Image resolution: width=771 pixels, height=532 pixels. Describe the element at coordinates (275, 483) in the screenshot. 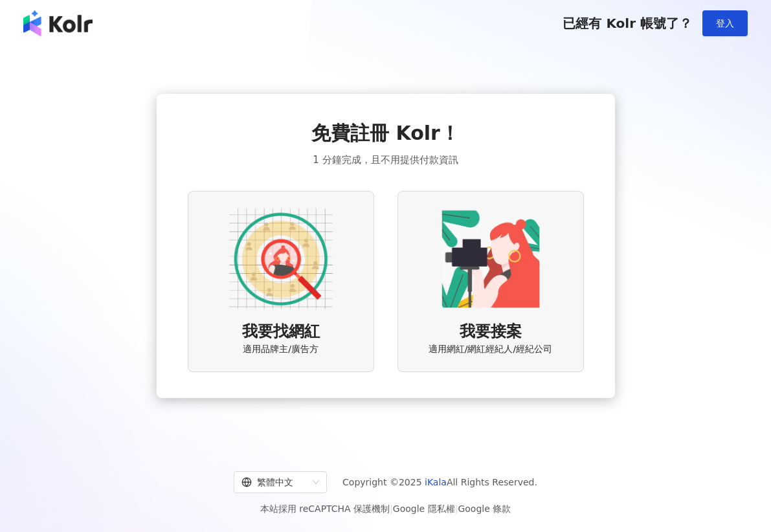

I see `div: 繁體中文` at that location.